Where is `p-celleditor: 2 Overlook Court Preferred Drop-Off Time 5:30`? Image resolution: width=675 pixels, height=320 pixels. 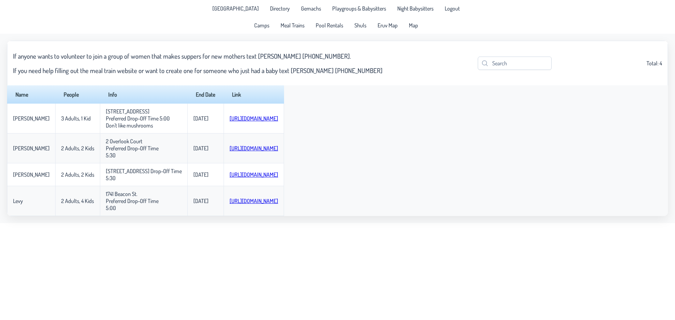
p-celleditor: 2 Overlook Court Preferred Drop-Off Time 5:30 is located at coordinates (132, 148).